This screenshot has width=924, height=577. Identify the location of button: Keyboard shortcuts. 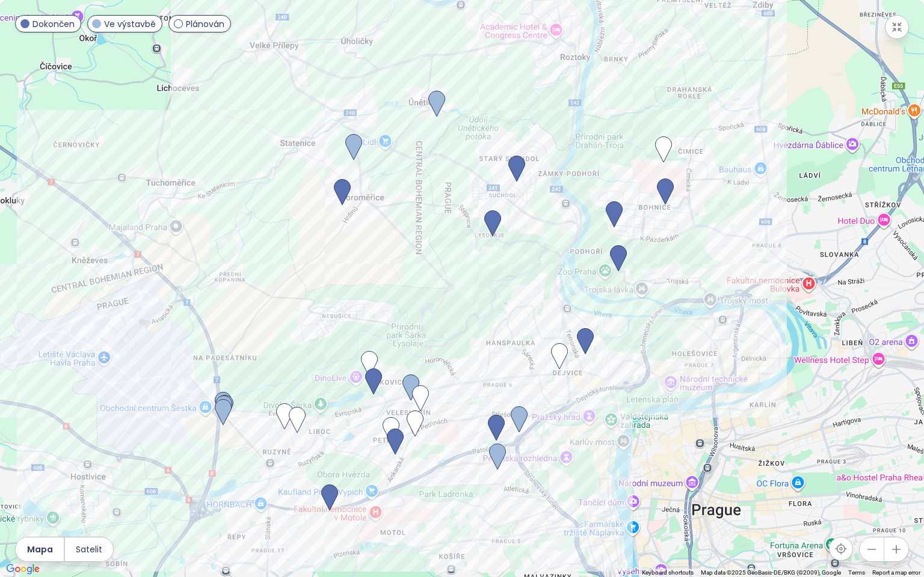
(668, 573).